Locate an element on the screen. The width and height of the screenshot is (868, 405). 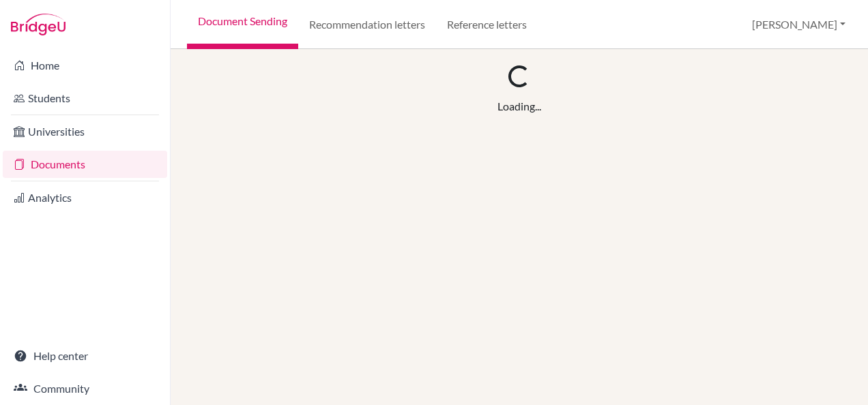
a: Analytics is located at coordinates (84, 198).